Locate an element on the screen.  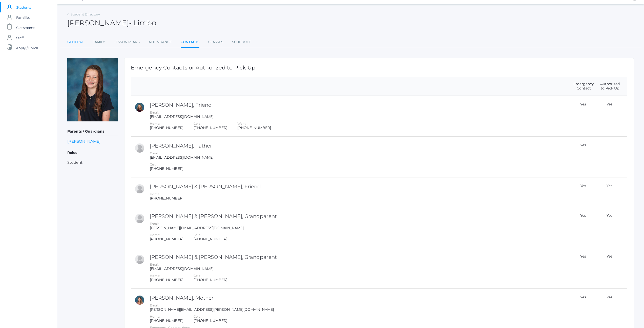
h5: Parents / Guardians is located at coordinates (93, 131).